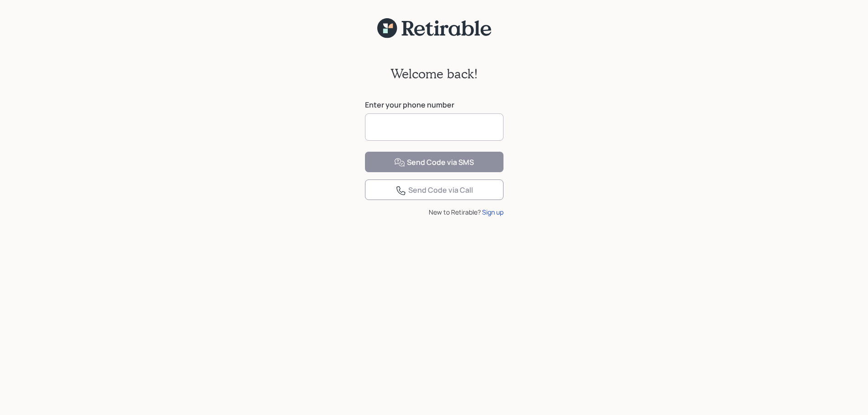  Describe the element at coordinates (434, 74) in the screenshot. I see `h2: Welcome back!` at that location.